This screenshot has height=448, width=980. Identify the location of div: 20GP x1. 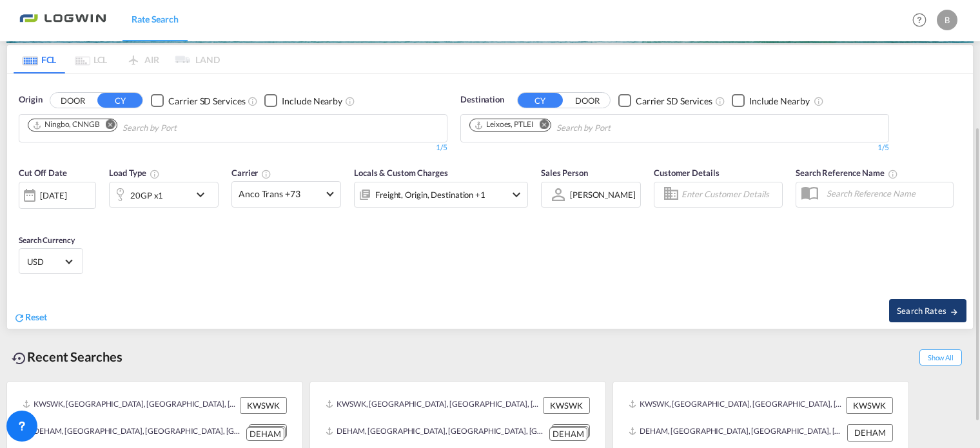
(147, 195).